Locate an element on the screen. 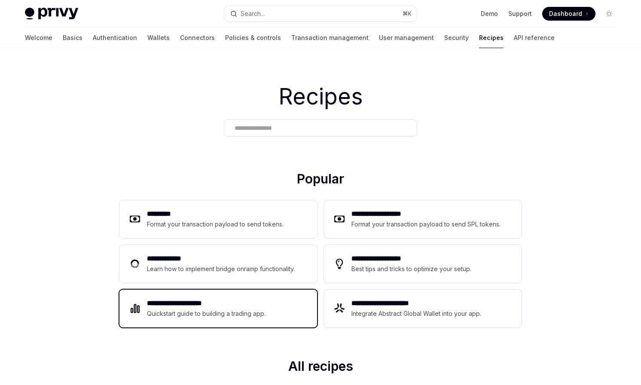 Image resolution: width=641 pixels, height=385 pixels. div: Quickstart guide to building a trading app. is located at coordinates (206, 313).